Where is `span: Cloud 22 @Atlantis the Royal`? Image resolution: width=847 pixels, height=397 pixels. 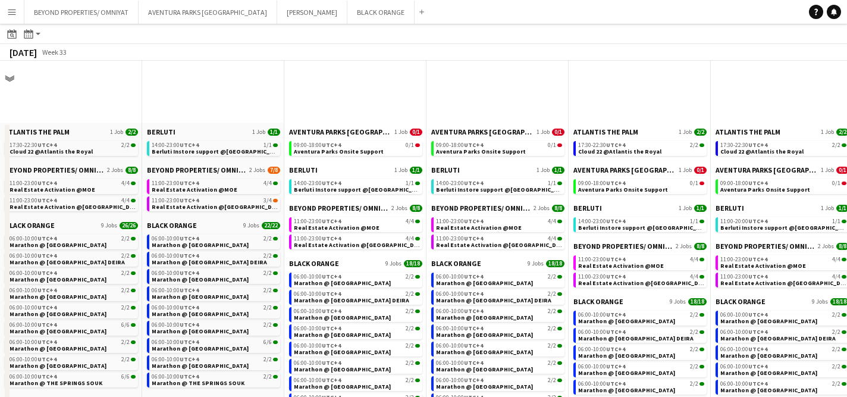
span: Cloud 22 @Atlantis the Royal is located at coordinates (620, 151).